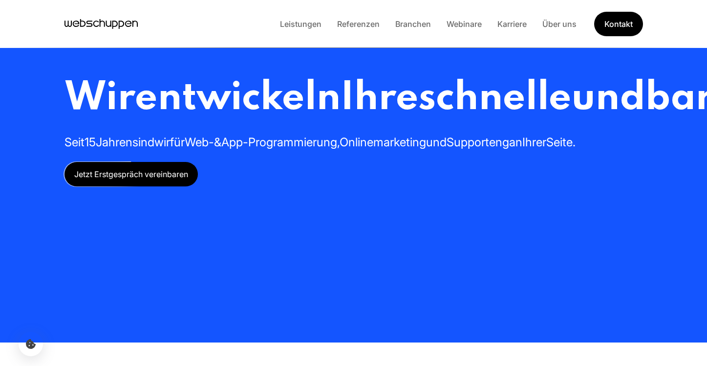 Image resolution: width=707 pixels, height=366 pixels. Describe the element at coordinates (516, 142) in the screenshot. I see `span: an` at that location.